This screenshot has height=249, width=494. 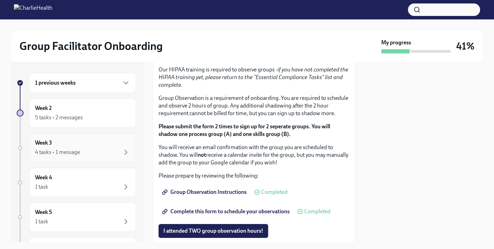 What do you see at coordinates (226, 211) in the screenshot?
I see `a: Complete this form to schedule your observations` at bounding box center [226, 211].